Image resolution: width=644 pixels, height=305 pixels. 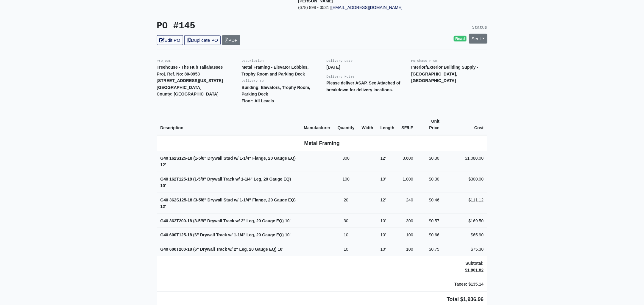 What do you see at coordinates (364, 86) in the screenshot?
I see `strong: Please deliver ASAP. See Attached of breakdown for delivery locations.` at bounding box center [364, 86].